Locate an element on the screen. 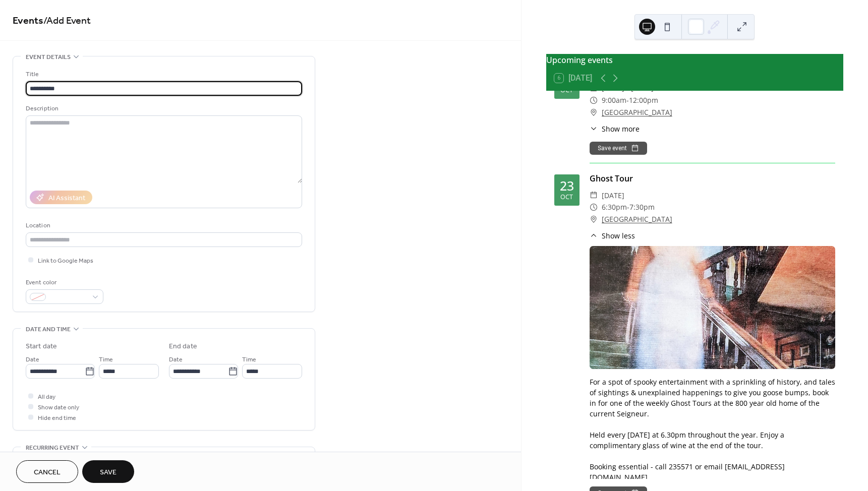 The image size is (868, 491). span: 9:00am is located at coordinates (614, 100).